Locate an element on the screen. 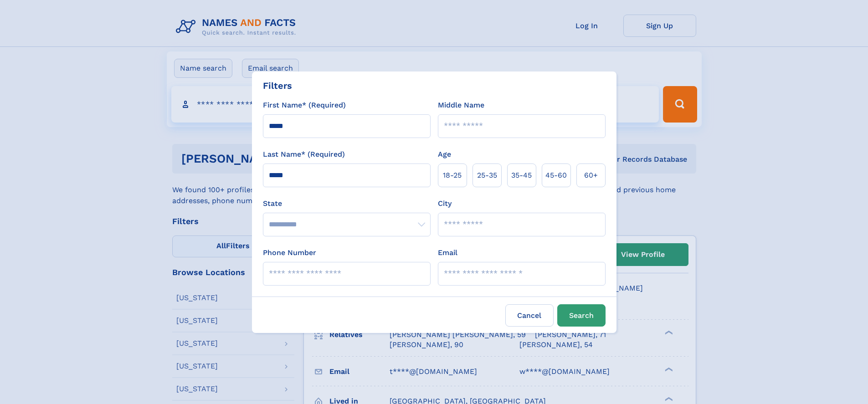 This screenshot has height=404, width=868. label: Cancel is located at coordinates (529, 315).